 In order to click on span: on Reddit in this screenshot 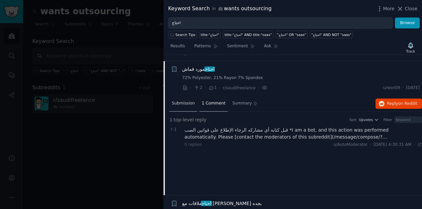, I will do `click(408, 103)`.